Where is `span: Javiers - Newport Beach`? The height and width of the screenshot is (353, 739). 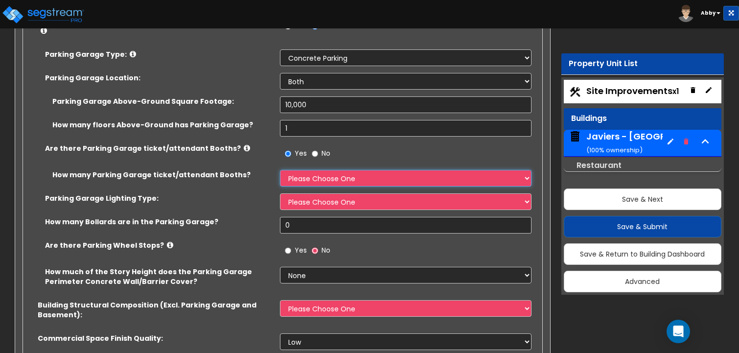
span: Javiers - Newport Beach is located at coordinates (615, 142).